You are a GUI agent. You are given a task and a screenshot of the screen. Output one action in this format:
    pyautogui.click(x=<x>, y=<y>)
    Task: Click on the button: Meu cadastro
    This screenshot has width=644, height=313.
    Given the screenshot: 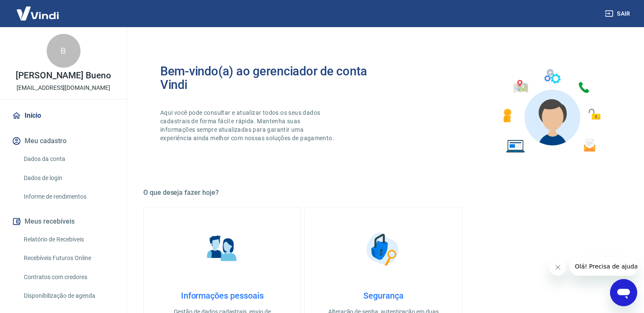 What is the action you would take?
    pyautogui.click(x=63, y=141)
    